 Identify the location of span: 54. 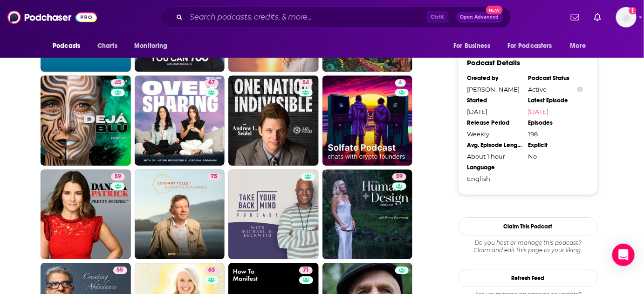
(306, 83).